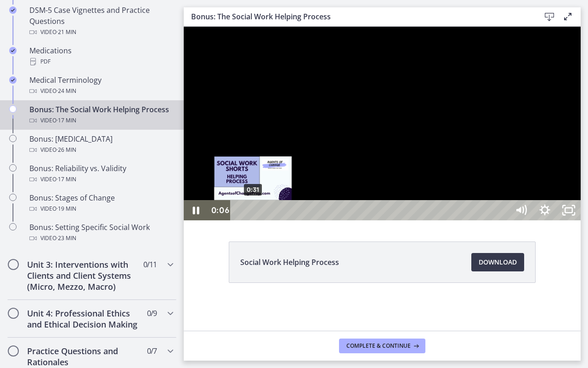 Image resolution: width=588 pixels, height=368 pixels. What do you see at coordinates (385, 183) in the screenshot?
I see `button: Unfullscreen` at bounding box center [385, 183].